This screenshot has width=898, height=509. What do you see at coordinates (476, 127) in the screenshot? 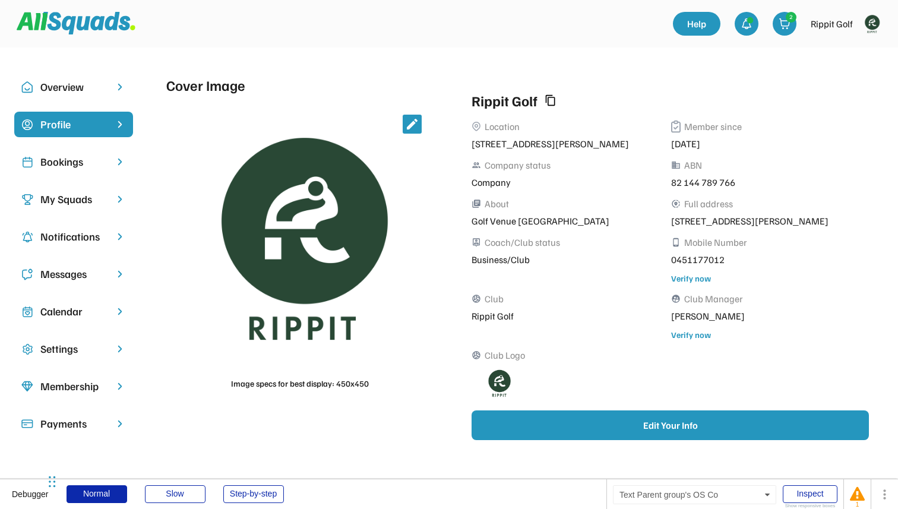
I see `img: Vector%2011.svg` at bounding box center [476, 127].